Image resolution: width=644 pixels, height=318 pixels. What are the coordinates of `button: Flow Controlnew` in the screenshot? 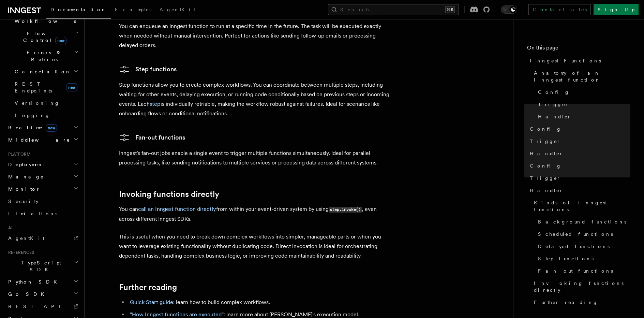 It's located at (46, 37).